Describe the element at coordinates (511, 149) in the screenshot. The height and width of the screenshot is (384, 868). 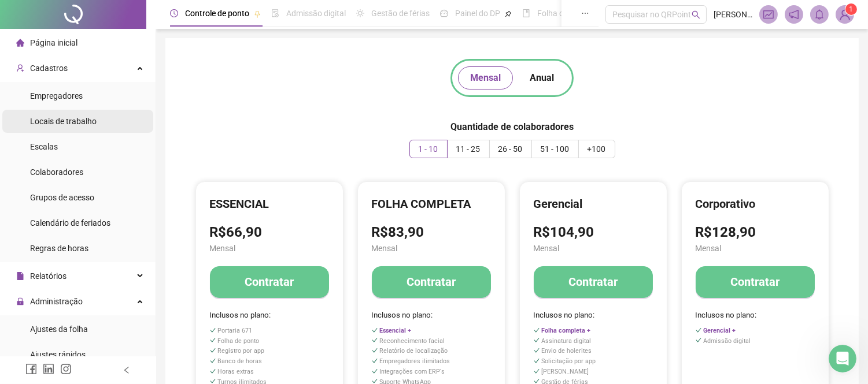
I see `span: 26 - 50` at that location.